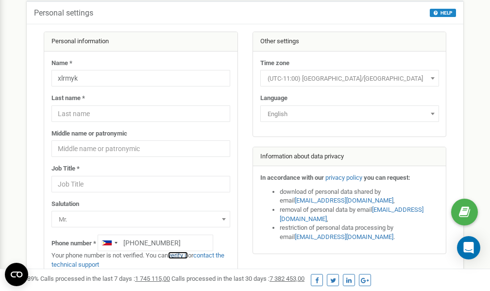 The image size is (490, 291). Describe the element at coordinates (141, 42) in the screenshot. I see `div: Personal information` at that location.